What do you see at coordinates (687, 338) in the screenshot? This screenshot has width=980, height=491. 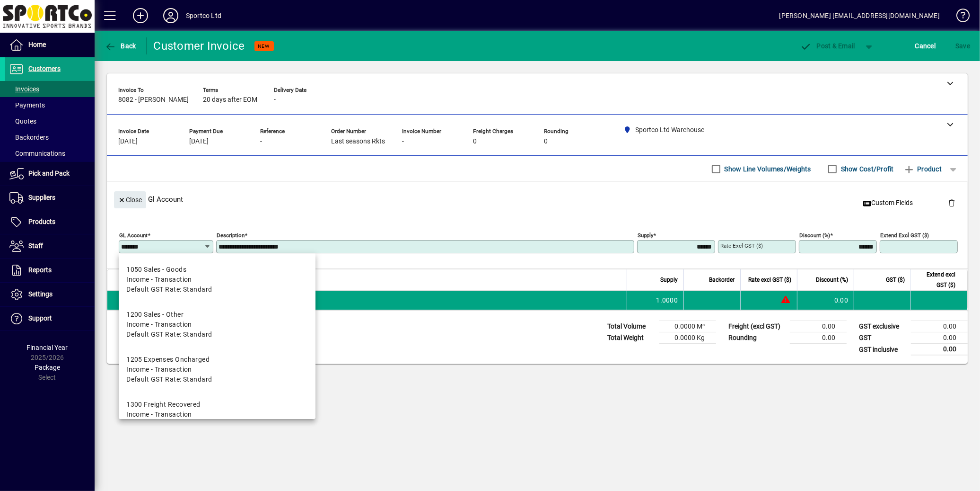 I see `td: 0.0000 Kg` at bounding box center [687, 338].